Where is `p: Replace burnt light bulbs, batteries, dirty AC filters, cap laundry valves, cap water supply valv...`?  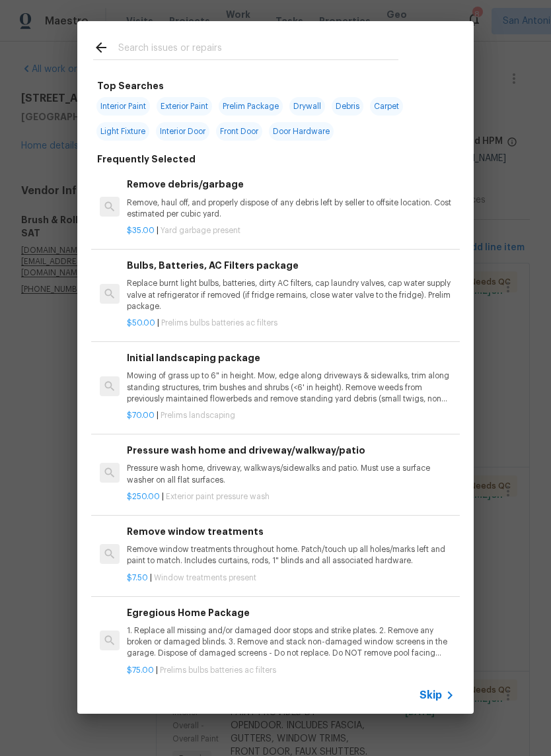
p: Replace burnt light bulbs, batteries, dirty AC filters, cap laundry valves, cap water supply valv... is located at coordinates (291, 295).